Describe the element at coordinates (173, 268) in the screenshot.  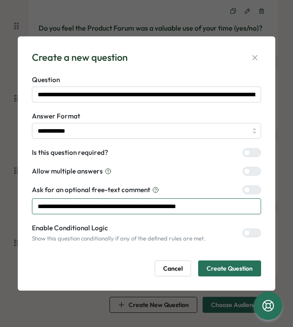
I see `button: Cancel` at that location.